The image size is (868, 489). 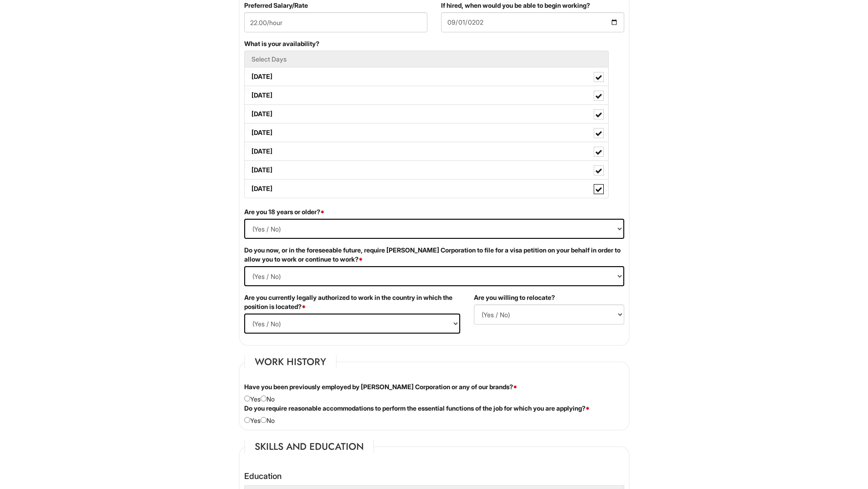 I want to click on h5: Select Days, so click(x=426, y=59).